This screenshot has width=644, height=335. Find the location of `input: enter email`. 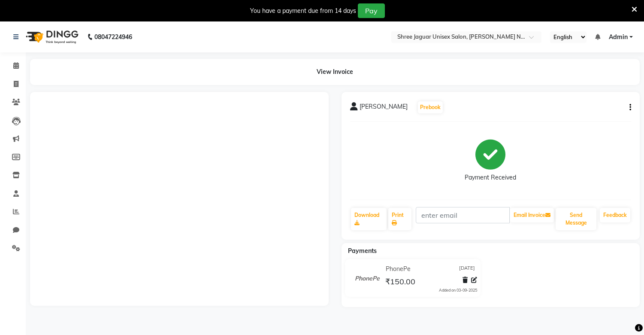

input: enter email is located at coordinates (463, 215).